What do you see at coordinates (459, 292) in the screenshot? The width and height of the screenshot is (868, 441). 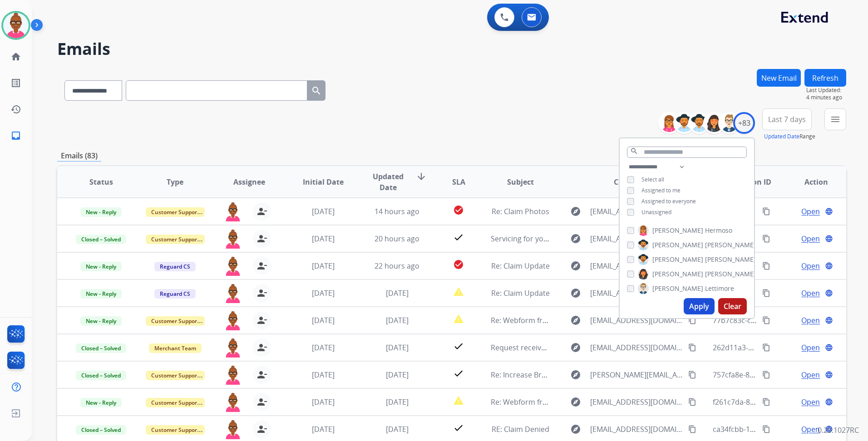 I see `mat-icon: report_problem` at bounding box center [459, 292].